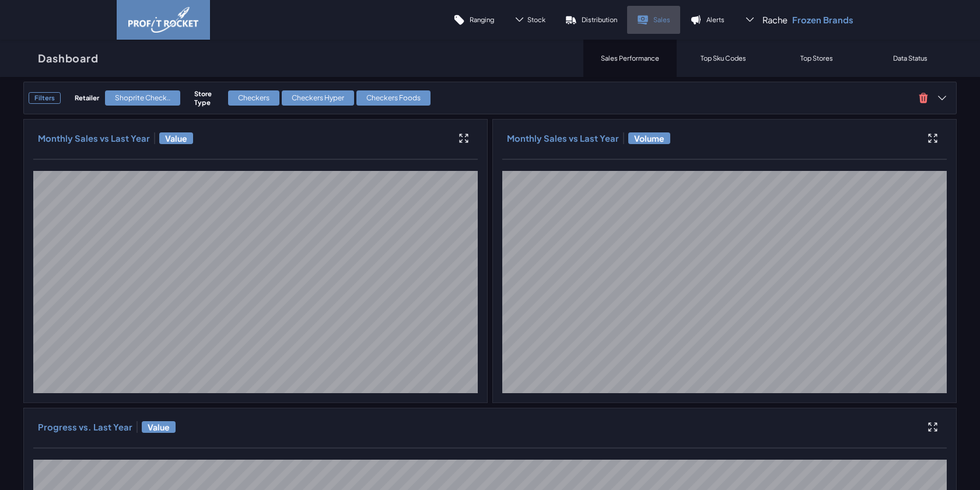 Image resolution: width=980 pixels, height=490 pixels. I want to click on h4: Retailer, so click(87, 97).